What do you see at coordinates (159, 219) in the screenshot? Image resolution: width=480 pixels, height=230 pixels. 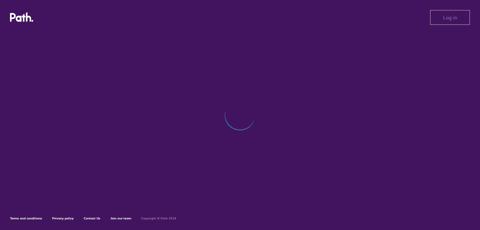 I see `h6: Copyright © Path 2018` at bounding box center [159, 219].